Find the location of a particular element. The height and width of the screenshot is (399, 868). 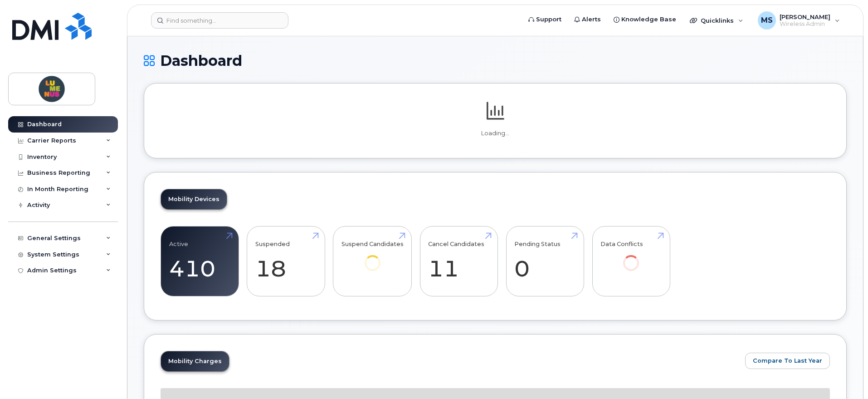

a: Suspended 18 is located at coordinates (286, 261).